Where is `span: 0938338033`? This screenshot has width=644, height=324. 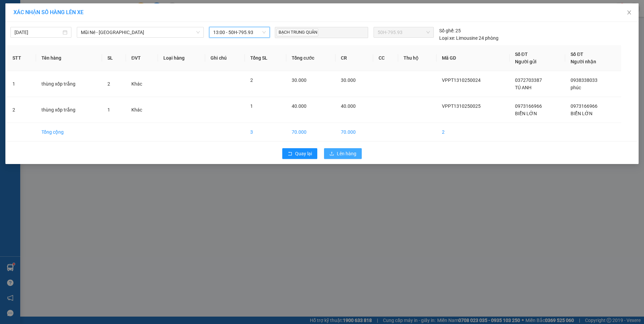
span: 0938338033 is located at coordinates (584, 80).